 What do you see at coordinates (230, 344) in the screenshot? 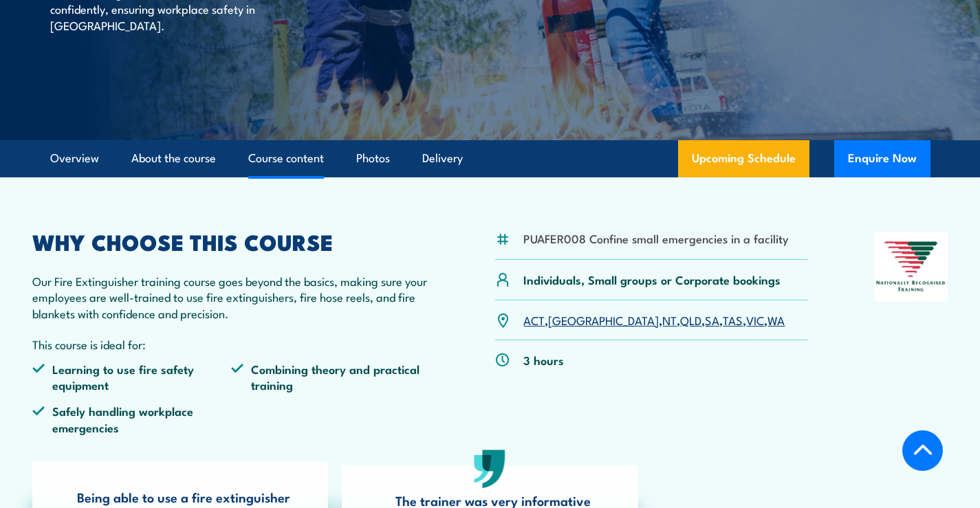
I see `p: This course is ideal for:` at bounding box center [230, 344].